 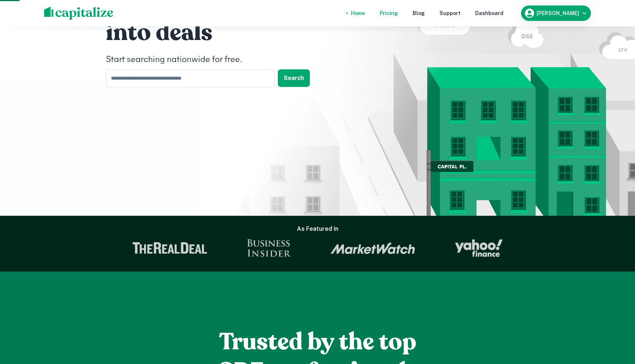 What do you see at coordinates (489, 13) in the screenshot?
I see `a: Dashboard` at bounding box center [489, 13].